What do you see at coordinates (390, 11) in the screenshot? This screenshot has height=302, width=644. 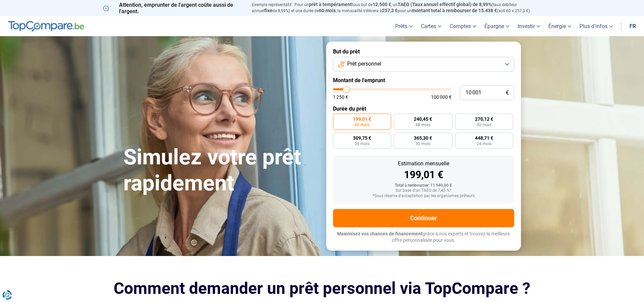 I see `span: 257,3 €` at bounding box center [390, 11].